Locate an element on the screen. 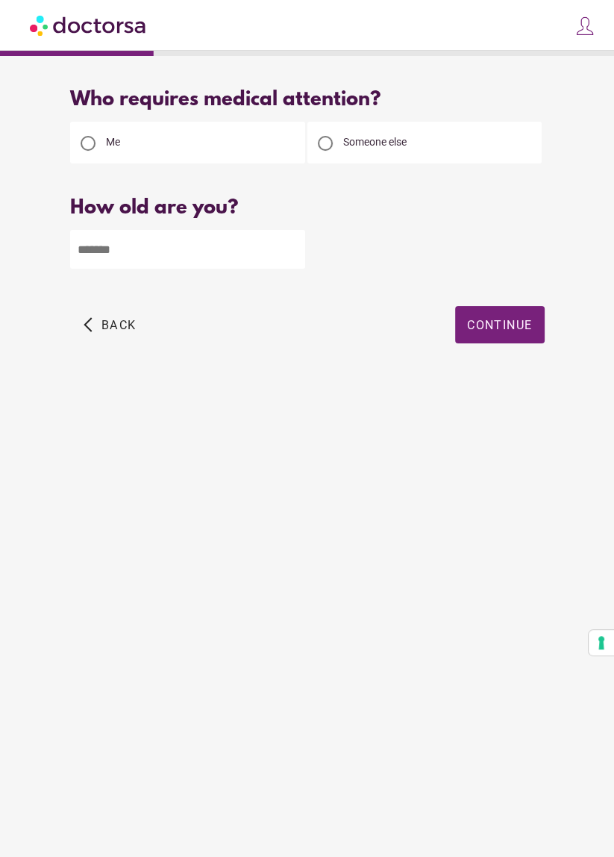 The width and height of the screenshot is (614, 857). img: icons8-customer-100.png is located at coordinates (585, 26).